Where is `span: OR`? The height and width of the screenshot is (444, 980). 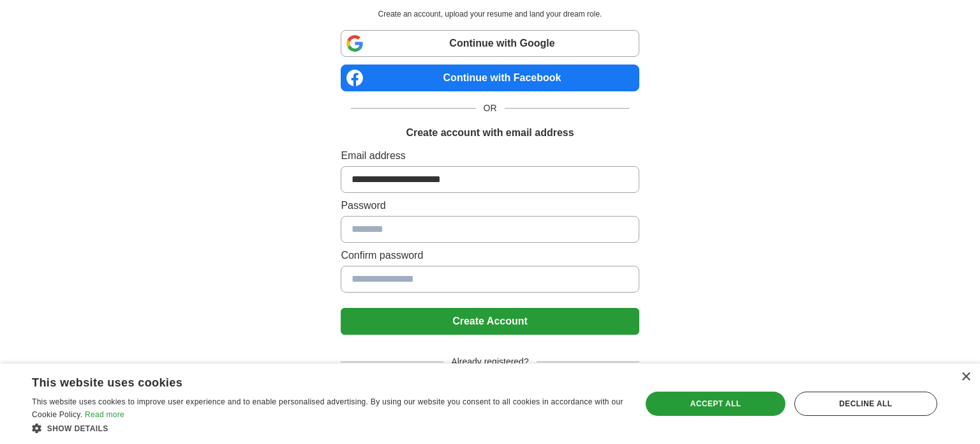
span: OR is located at coordinates (490, 108).